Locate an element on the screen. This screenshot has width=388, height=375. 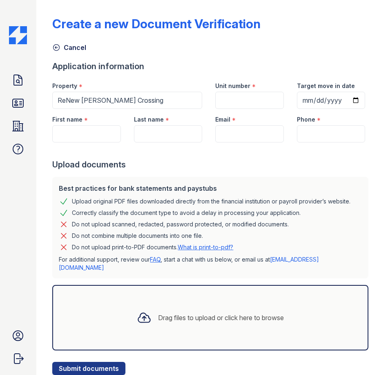
div: Application information is located at coordinates (212, 66).